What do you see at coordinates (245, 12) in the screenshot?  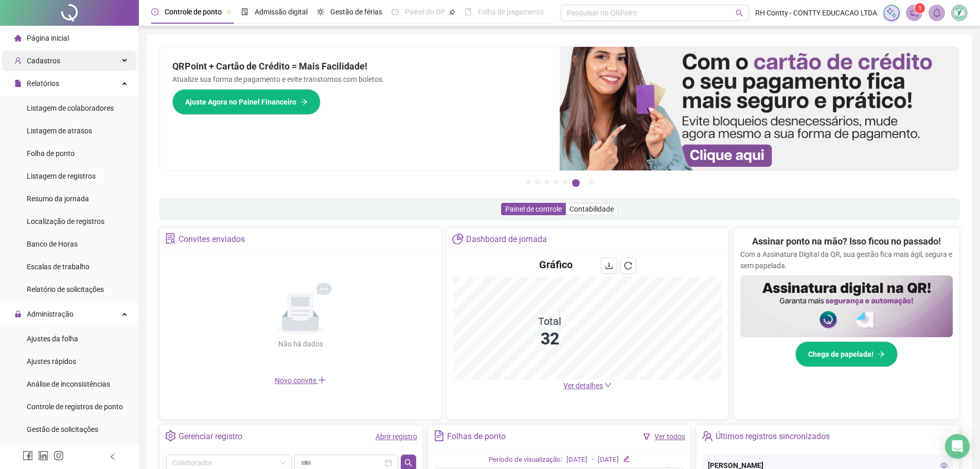 I see `span: file-done` at bounding box center [245, 12].